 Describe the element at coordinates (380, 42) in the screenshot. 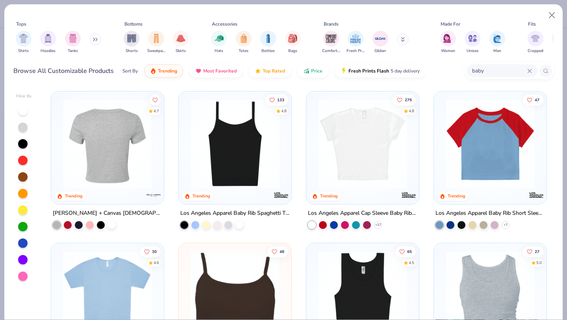

I see `div: filter for Gildan` at that location.